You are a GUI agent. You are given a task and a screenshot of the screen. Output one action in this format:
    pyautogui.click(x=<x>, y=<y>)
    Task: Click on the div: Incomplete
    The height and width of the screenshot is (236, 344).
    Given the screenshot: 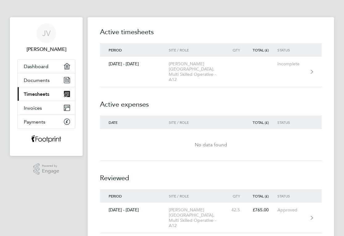 What is the action you would take?
    pyautogui.click(x=293, y=64)
    